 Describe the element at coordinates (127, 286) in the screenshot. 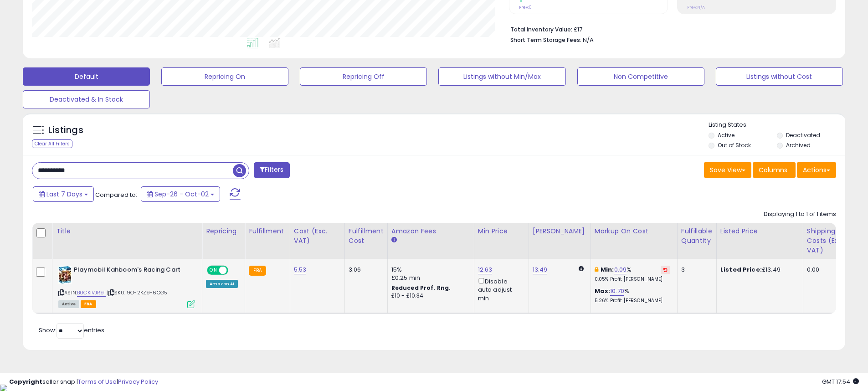

I see `div: ASIN:` at that location.